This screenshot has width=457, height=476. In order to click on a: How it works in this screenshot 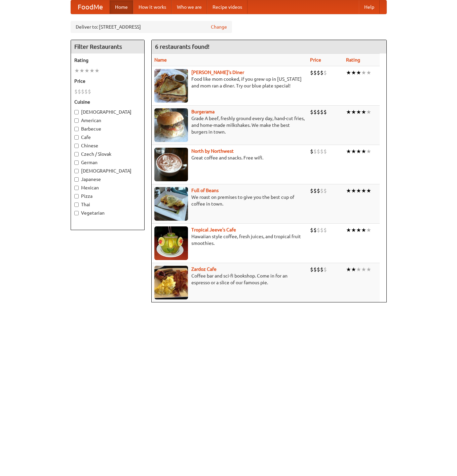, I will do `click(152, 7)`.